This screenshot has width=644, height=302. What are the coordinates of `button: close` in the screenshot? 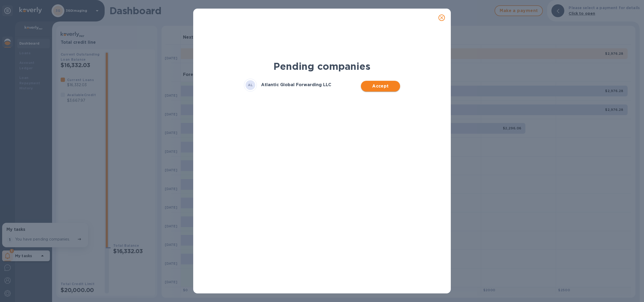 It's located at (442, 18).